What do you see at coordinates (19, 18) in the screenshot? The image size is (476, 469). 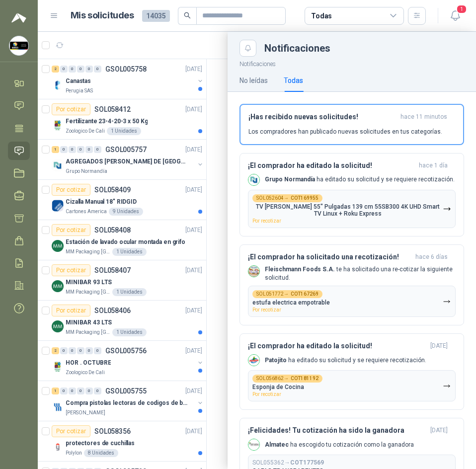 I see `img: Logo peakr` at bounding box center [19, 18].